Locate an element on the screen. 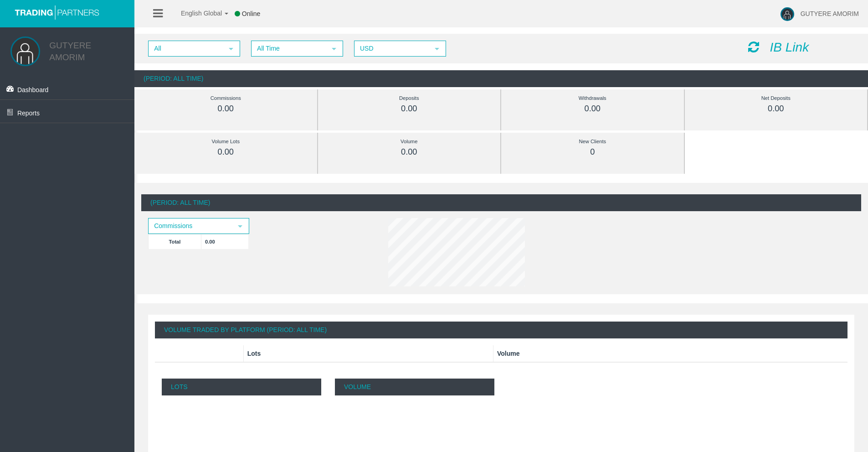 The width and height of the screenshot is (868, 452). i: IB Link is located at coordinates (790, 47).